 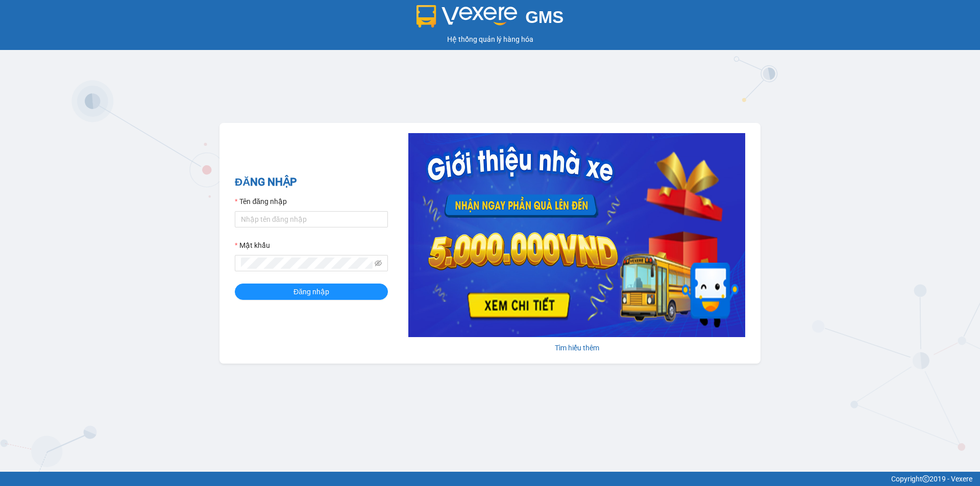 What do you see at coordinates (925, 479) in the screenshot?
I see `span: copyright` at bounding box center [925, 479].